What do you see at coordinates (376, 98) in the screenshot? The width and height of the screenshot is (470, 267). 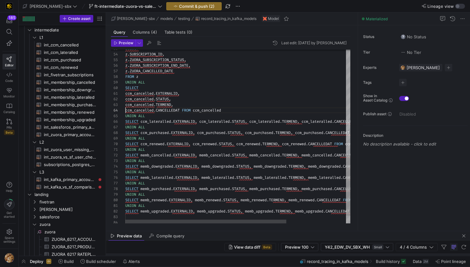 I see `span: Show in Asset Catalog` at bounding box center [376, 98].